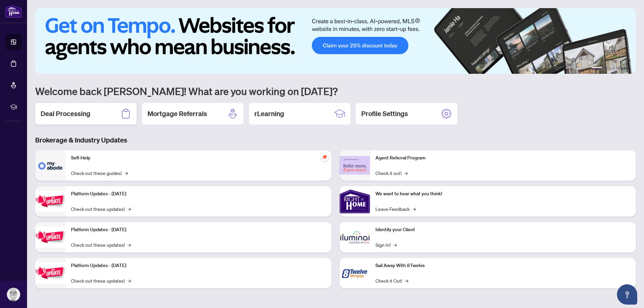 The image size is (644, 308). Describe the element at coordinates (395, 209) in the screenshot. I see `a: Leave Feedback→` at that location.